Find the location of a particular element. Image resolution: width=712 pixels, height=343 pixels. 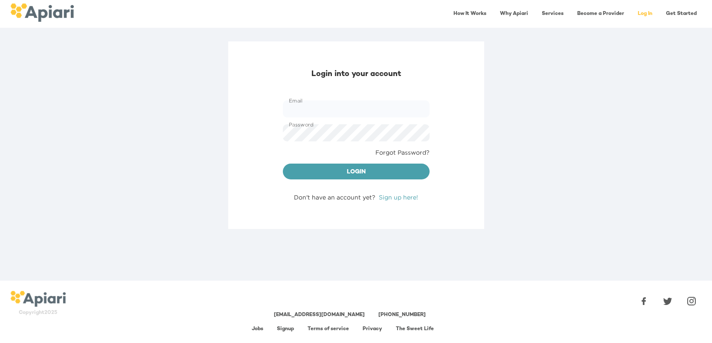

a: How It Works is located at coordinates (470, 14).